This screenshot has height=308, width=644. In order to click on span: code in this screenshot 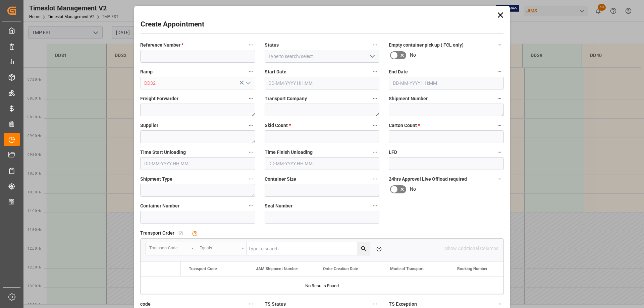, I will do `click(145, 304)`.